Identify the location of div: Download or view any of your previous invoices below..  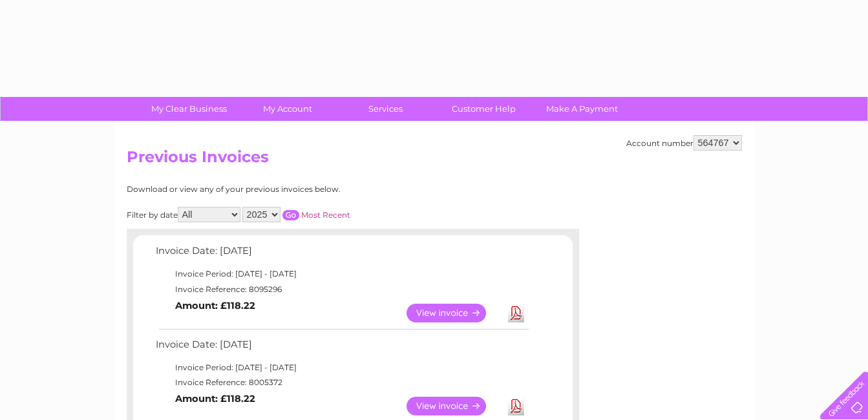
(296, 189).